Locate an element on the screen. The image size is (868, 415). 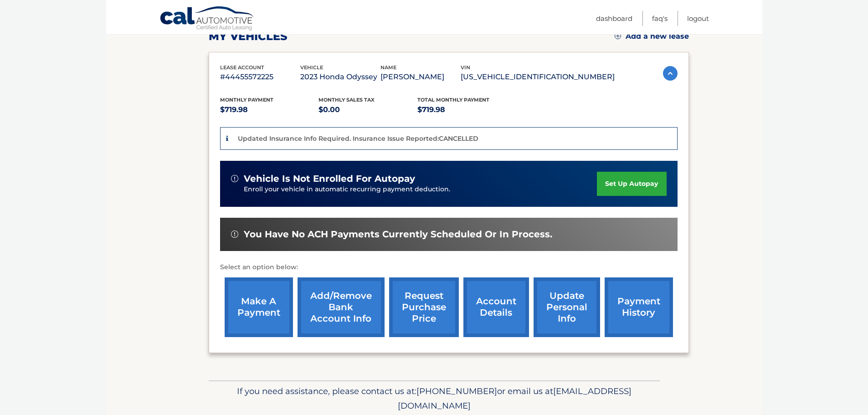
p: #44455572225 is located at coordinates (260, 77).